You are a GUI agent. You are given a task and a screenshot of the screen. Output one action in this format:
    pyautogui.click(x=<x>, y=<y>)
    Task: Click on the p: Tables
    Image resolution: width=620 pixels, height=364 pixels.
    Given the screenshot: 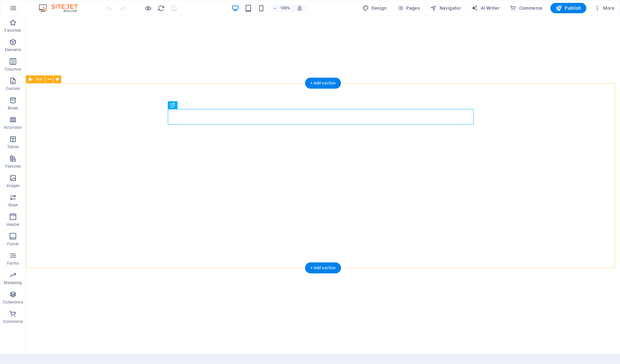 What is the action you would take?
    pyautogui.click(x=13, y=147)
    